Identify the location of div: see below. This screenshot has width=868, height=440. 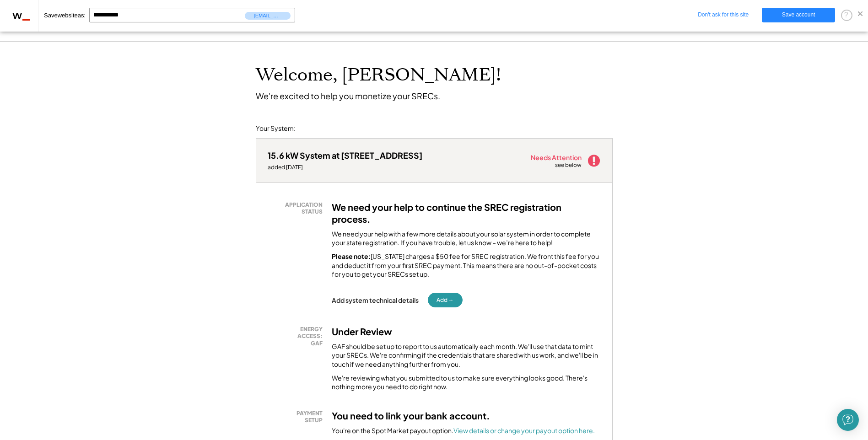
(569, 165).